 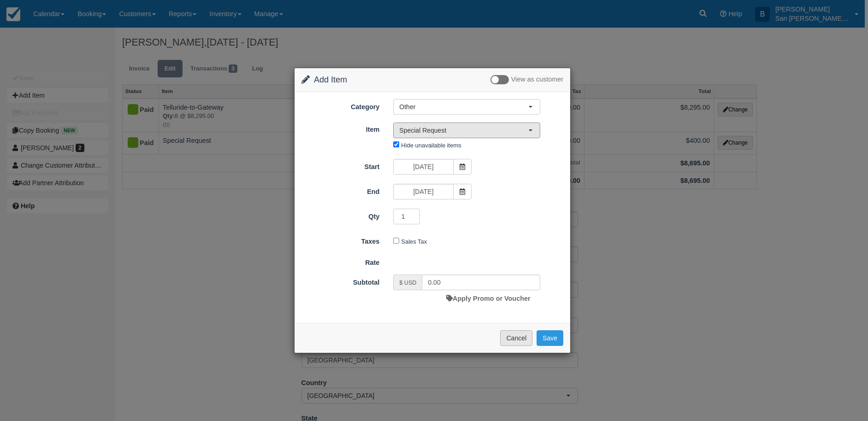 I want to click on label: Qty, so click(x=340, y=215).